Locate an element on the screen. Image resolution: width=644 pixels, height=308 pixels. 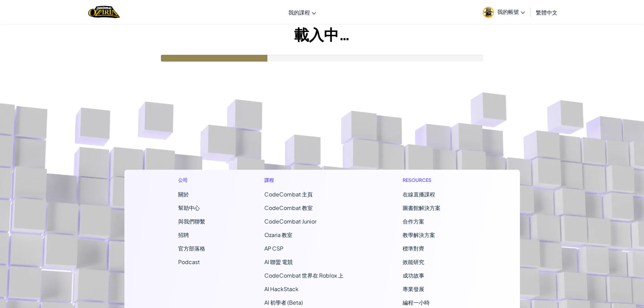
span: CodeCombat 主頁 is located at coordinates (288, 194).